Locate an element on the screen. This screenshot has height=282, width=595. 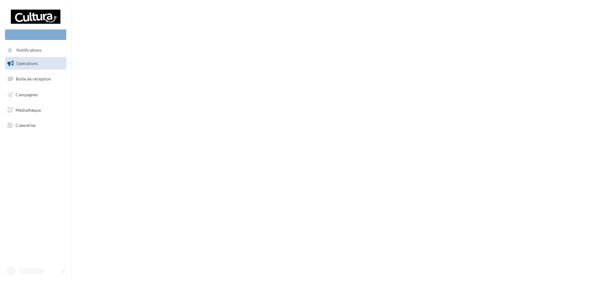
a: Calendrier is located at coordinates (36, 125).